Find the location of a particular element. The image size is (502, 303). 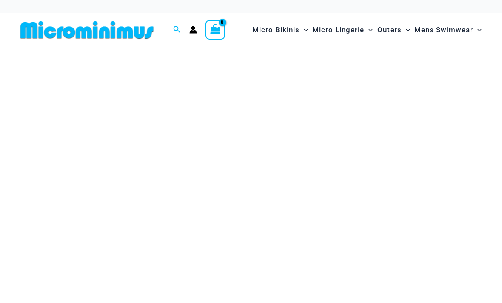

a: OutersMenu ToggleMenu Toggle is located at coordinates (394, 30).